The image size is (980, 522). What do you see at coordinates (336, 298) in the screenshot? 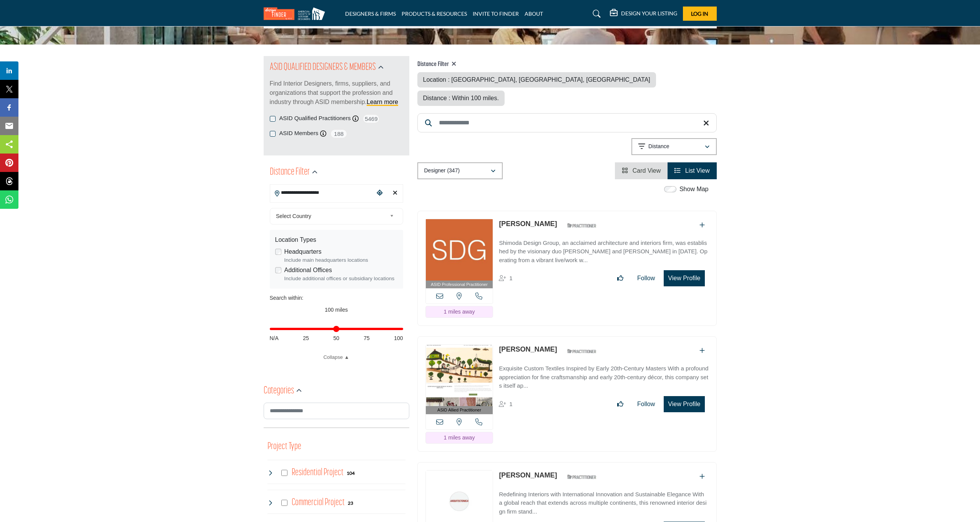
I see `div: Search within:` at bounding box center [336, 298].